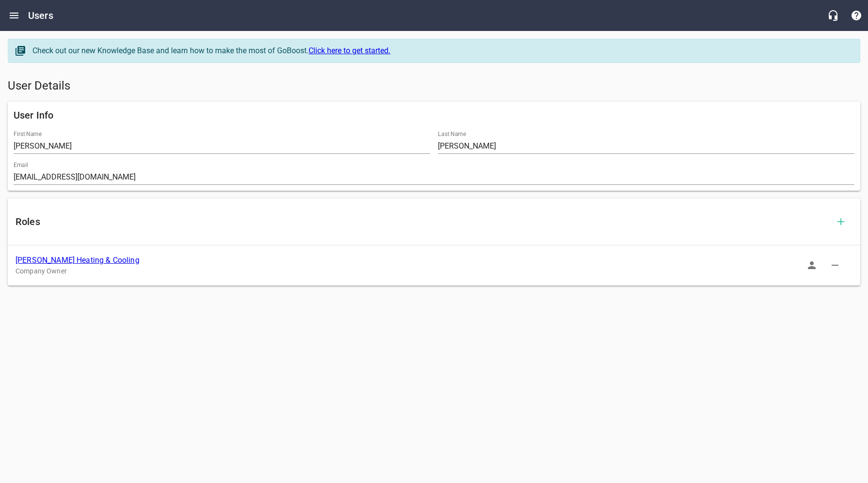 This screenshot has height=483, width=868. I want to click on a: Click here to get started., so click(349, 51).